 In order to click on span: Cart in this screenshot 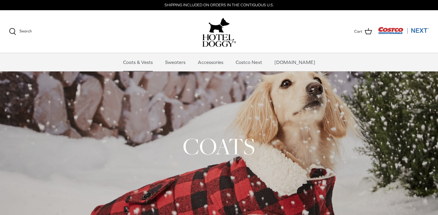, I will do `click(358, 32)`.